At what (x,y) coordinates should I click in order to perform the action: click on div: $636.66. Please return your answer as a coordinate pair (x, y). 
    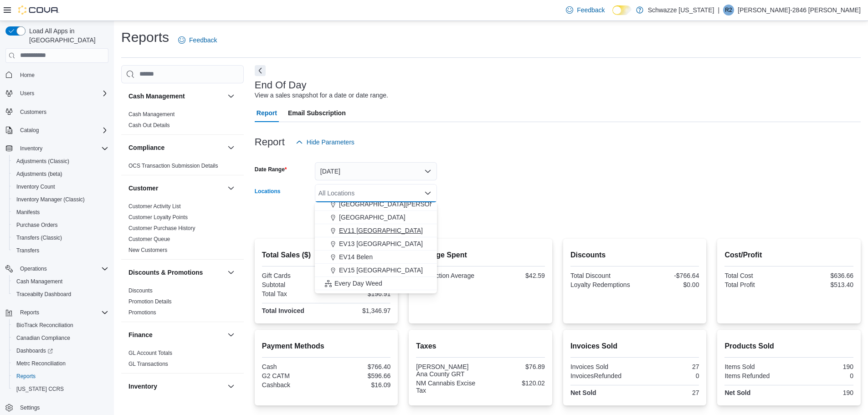
    Looking at the image, I should click on (822, 275).